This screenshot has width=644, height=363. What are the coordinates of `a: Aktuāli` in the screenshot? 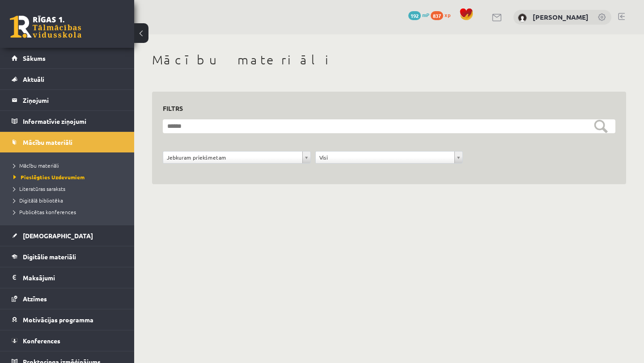 It's located at (67, 79).